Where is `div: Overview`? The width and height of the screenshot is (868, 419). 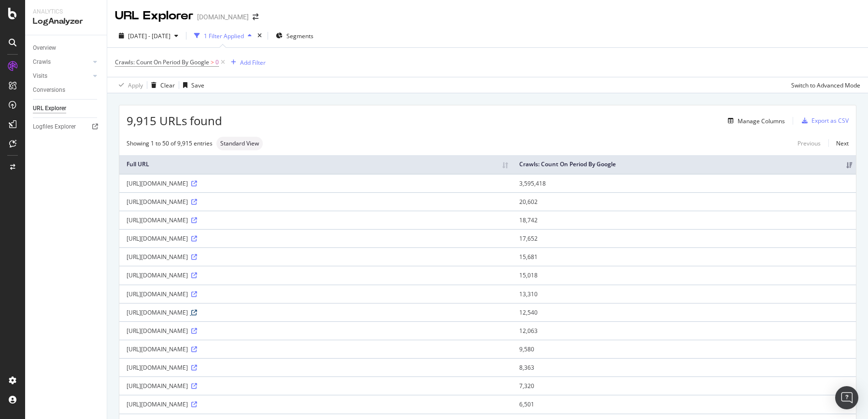
div: Overview is located at coordinates (44, 48).